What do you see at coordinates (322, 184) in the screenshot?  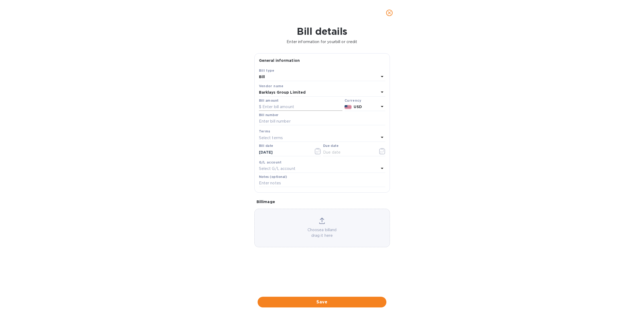 I see `input: Enter notes` at bounding box center [322, 184].